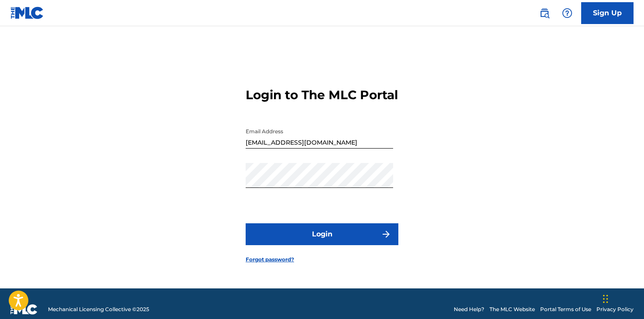  I want to click on button: Login, so click(322, 234).